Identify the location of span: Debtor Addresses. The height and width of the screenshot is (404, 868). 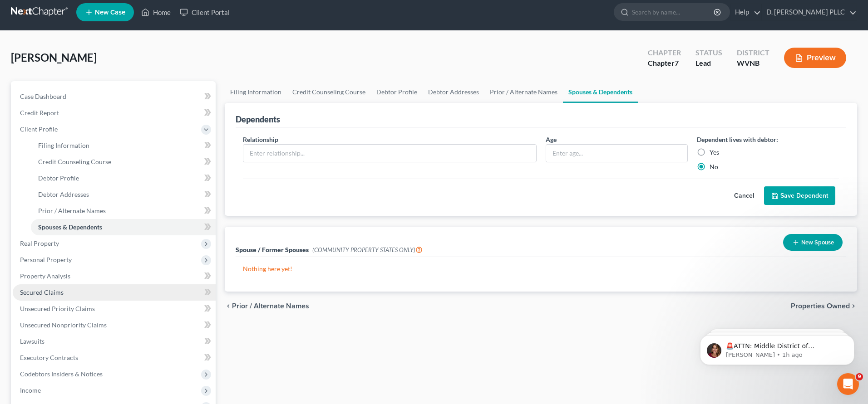
(63, 194).